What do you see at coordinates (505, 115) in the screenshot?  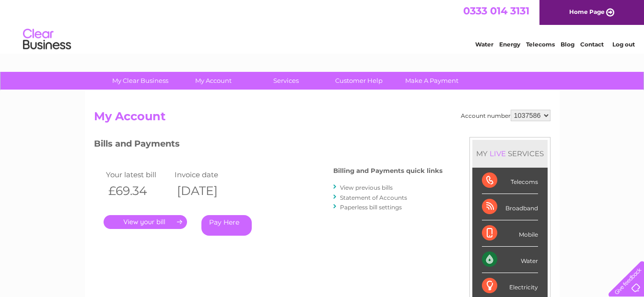 I see `div: Account number` at bounding box center [505, 115].